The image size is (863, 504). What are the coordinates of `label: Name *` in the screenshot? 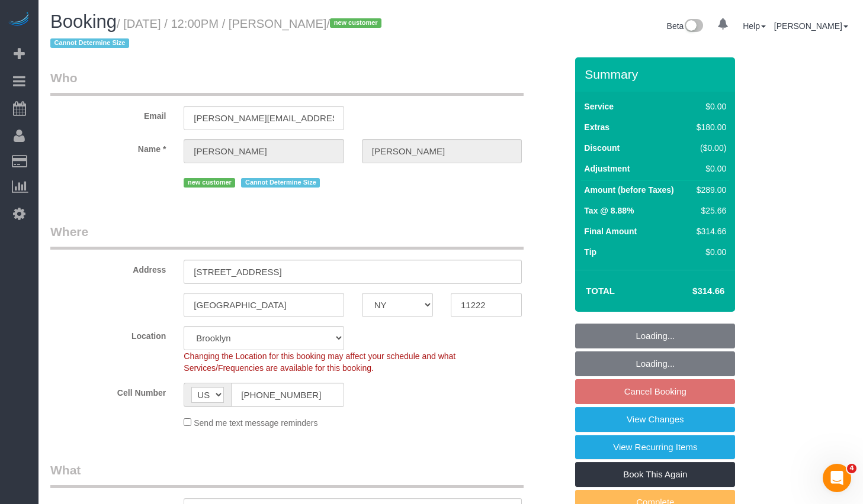 It's located at (108, 147).